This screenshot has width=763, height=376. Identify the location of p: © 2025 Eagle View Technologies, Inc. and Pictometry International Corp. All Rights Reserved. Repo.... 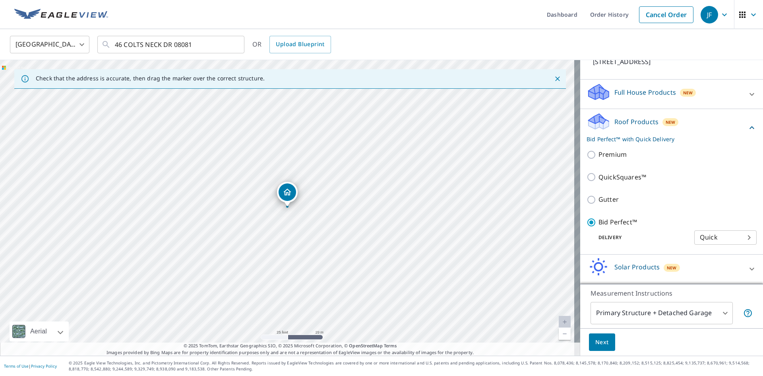
(414, 366).